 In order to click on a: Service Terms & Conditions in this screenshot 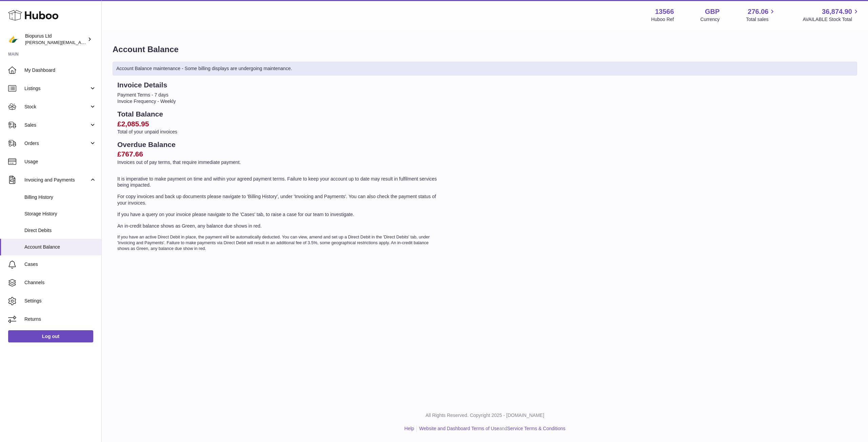, I will do `click(536, 429)`.